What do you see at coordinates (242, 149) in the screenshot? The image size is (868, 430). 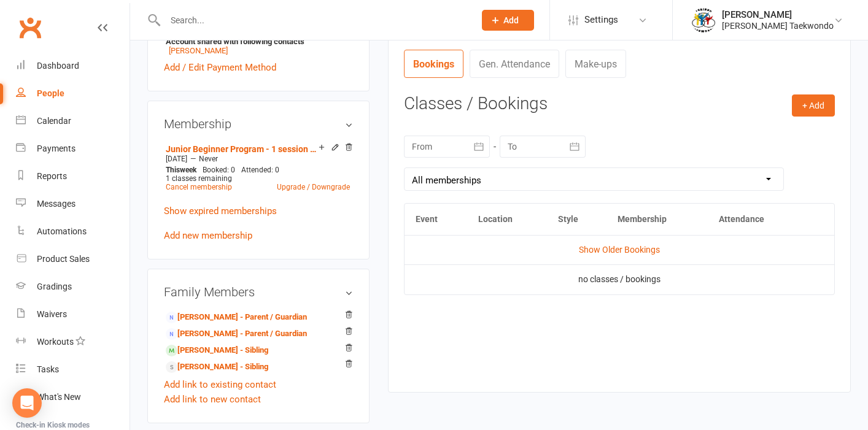 I see `a: Junior Beginner Program - 1 session per week INCLUDING SCHOOL HOLIDAYS` at bounding box center [242, 149].